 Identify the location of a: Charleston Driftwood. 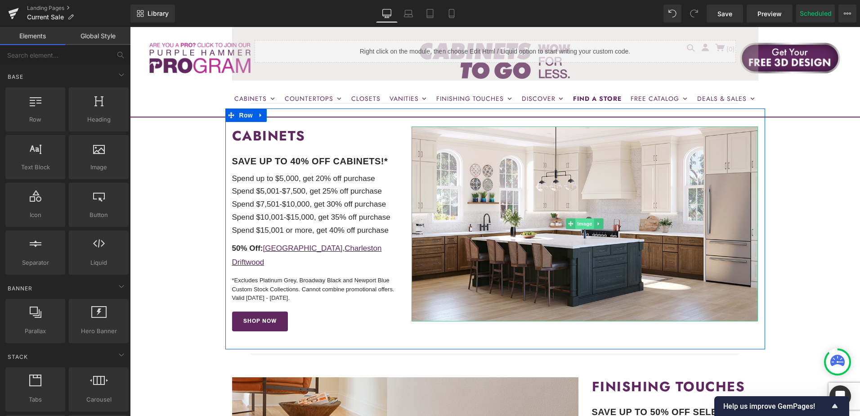
(177, 228).